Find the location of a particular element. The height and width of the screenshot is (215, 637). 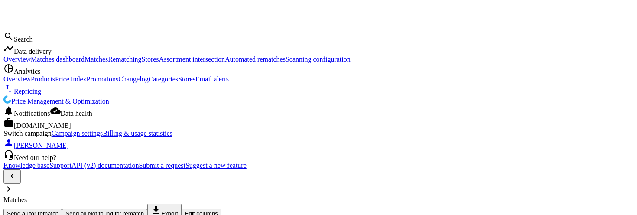

button: chevron_left is located at coordinates (12, 176).